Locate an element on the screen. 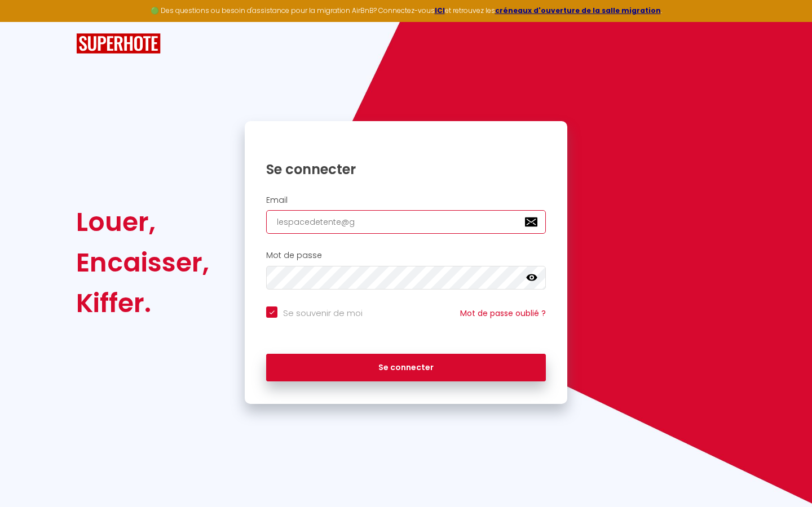 The image size is (812, 507). div: Kiffer. is located at coordinates (142, 303).